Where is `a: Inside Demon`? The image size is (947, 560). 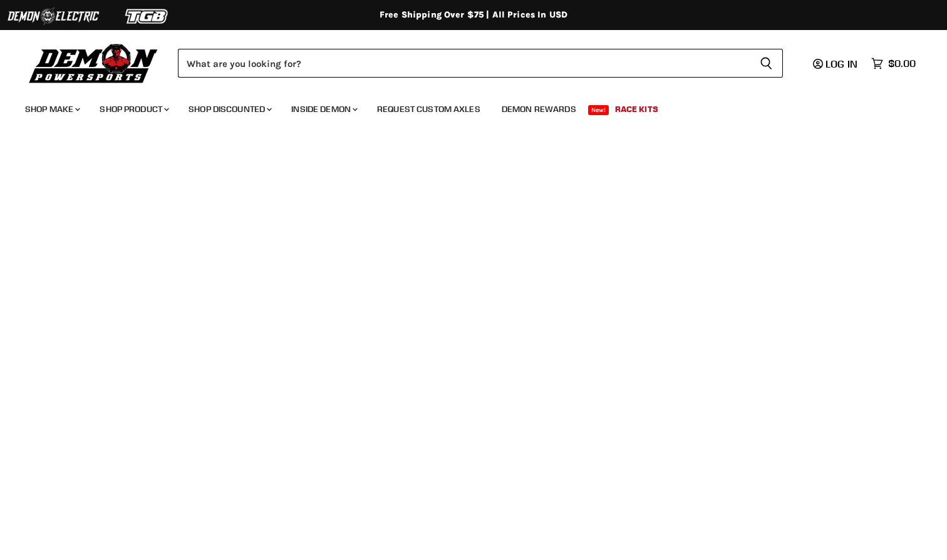
a: Inside Demon is located at coordinates (323, 109).